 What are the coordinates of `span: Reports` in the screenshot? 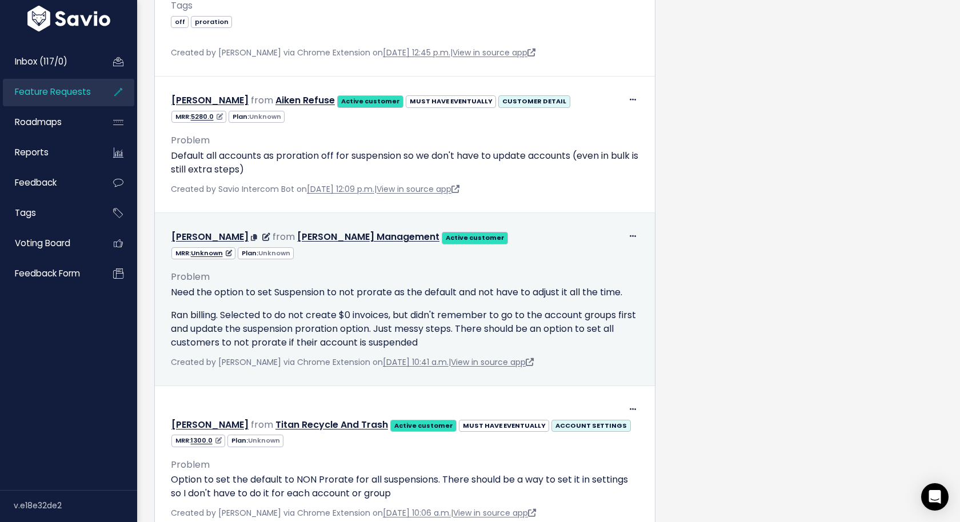 It's located at (31, 152).